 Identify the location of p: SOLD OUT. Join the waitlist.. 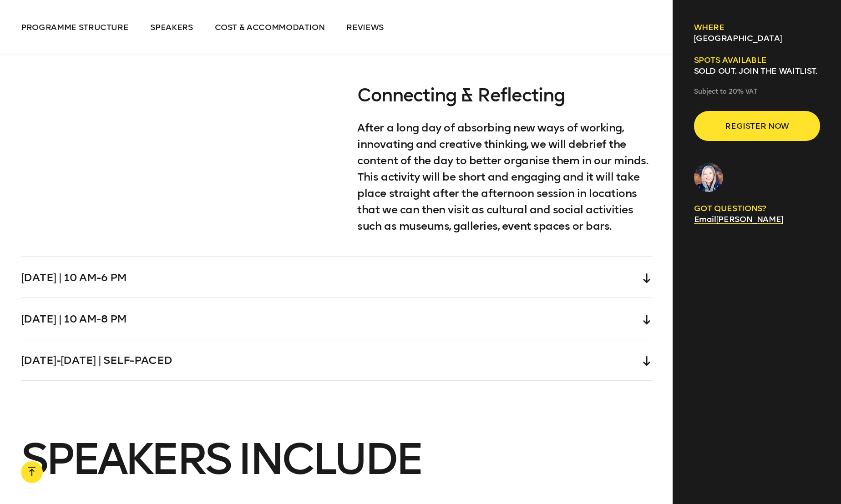
(757, 71).